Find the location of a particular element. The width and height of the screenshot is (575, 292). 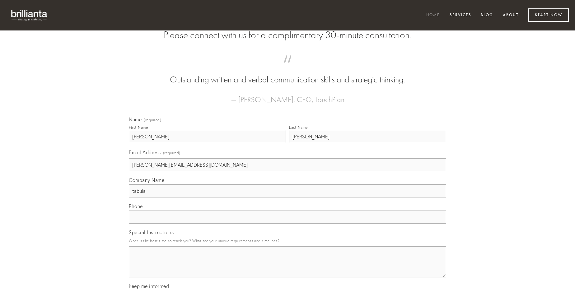

div: Last Name is located at coordinates (298, 127).